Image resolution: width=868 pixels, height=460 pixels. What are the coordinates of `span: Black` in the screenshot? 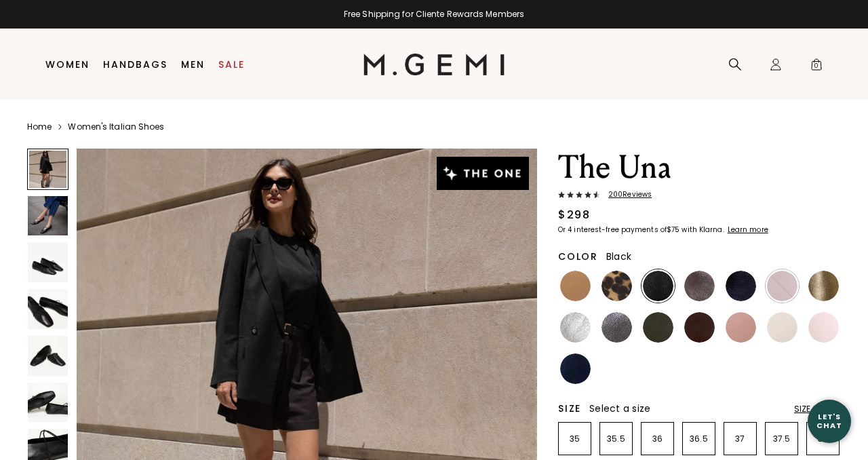 It's located at (618, 256).